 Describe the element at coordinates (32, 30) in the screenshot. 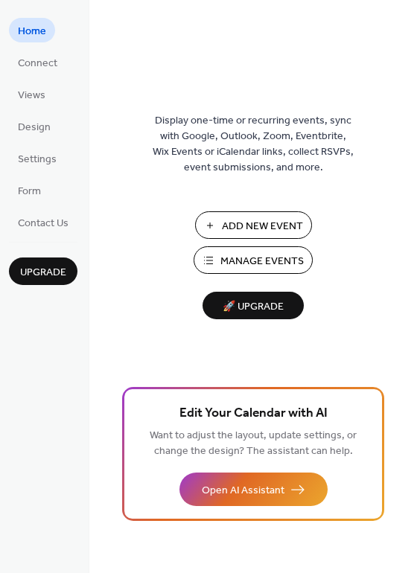

I see `a: Home` at that location.